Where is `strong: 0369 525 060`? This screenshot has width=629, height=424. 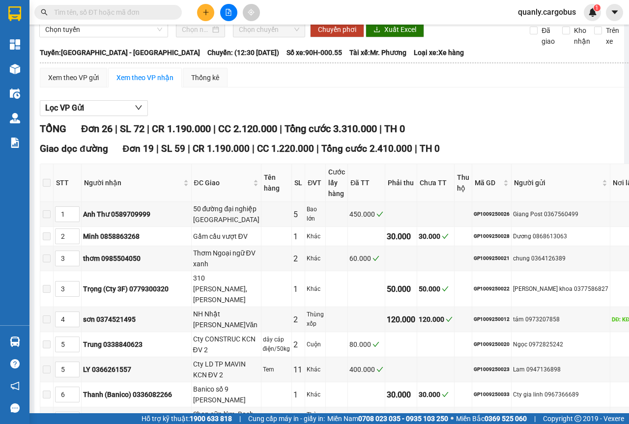
strong: 0369 525 060 is located at coordinates (506, 419).